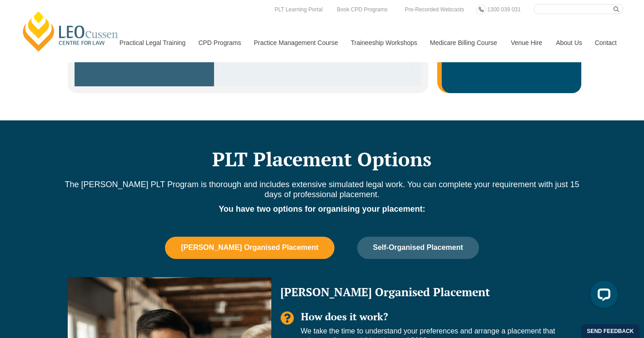  What do you see at coordinates (362, 10) in the screenshot?
I see `a: Book CPD Programs` at bounding box center [362, 10].